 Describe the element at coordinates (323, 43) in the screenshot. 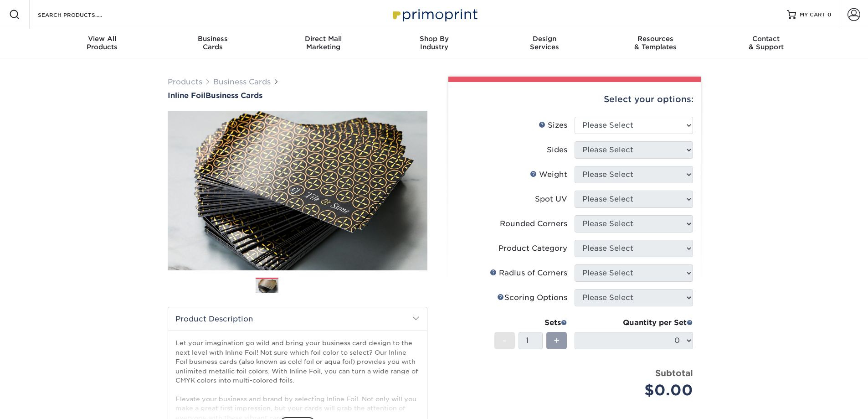

I see `div: Marketing` at that location.